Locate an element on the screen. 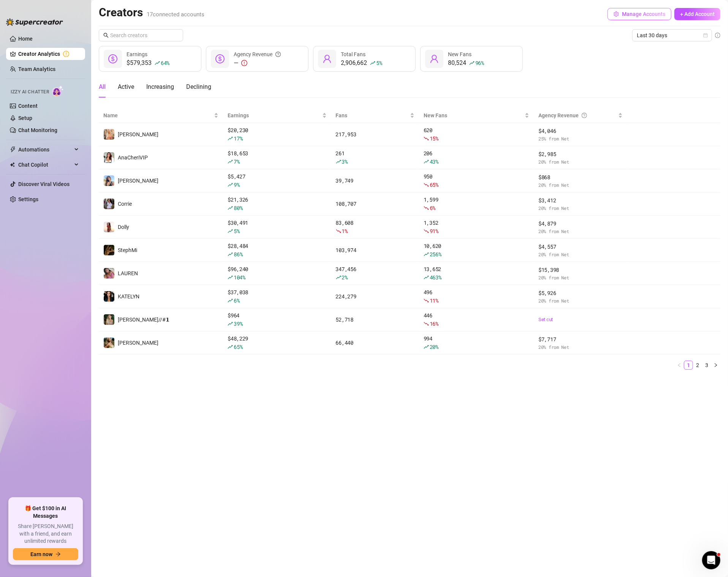 This screenshot has height=577, width=728. img: logo-BBDzfeDw.svg is located at coordinates (35, 22).